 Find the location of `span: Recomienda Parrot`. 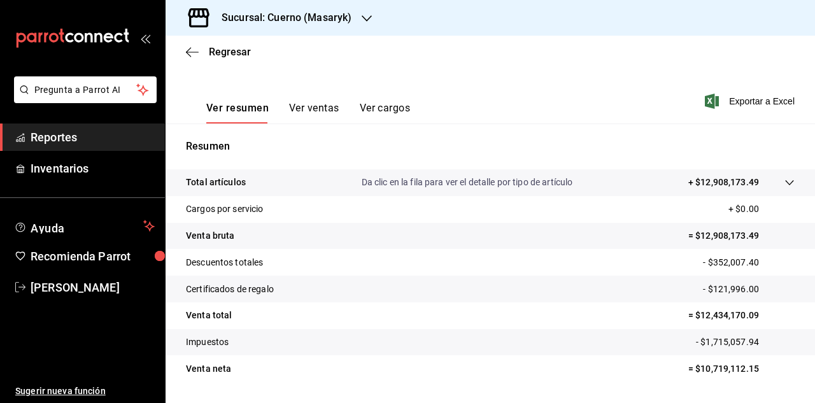

span: Recomienda Parrot is located at coordinates (92, 256).